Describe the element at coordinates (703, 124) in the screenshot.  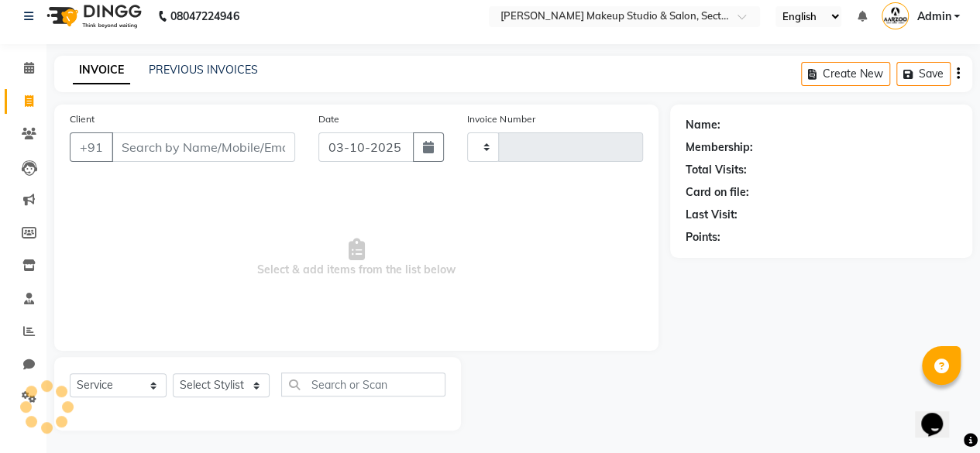
I see `div: Name:` at that location.